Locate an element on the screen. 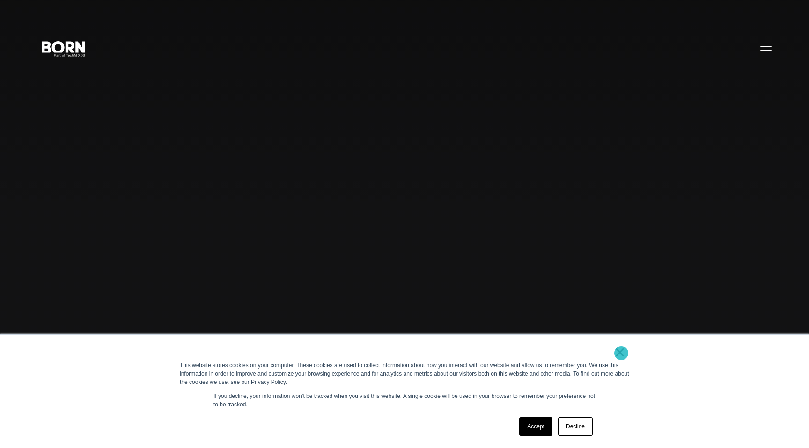 This screenshot has width=809, height=448. a: Decline is located at coordinates (575, 427).